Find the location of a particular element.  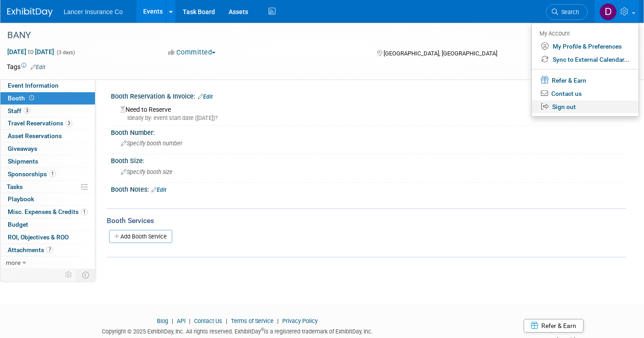

td: Tags is located at coordinates (26, 67).